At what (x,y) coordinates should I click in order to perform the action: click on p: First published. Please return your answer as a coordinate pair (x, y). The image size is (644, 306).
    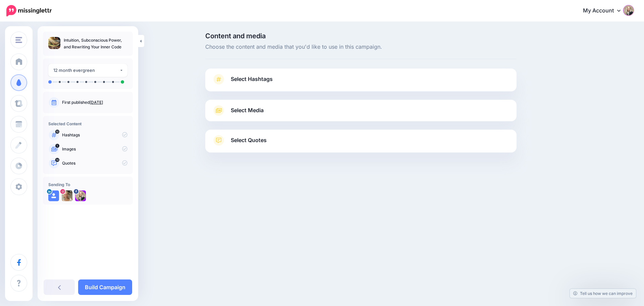
    Looking at the image, I should click on (94, 103).